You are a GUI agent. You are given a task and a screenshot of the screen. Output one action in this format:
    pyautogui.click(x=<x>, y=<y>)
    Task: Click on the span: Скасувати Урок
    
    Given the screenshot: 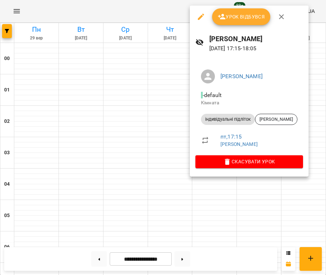 What is the action you would take?
    pyautogui.click(x=249, y=161)
    